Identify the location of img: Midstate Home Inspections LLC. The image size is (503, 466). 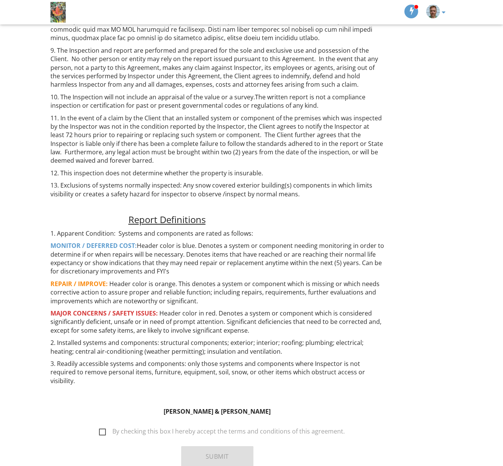
(58, 12).